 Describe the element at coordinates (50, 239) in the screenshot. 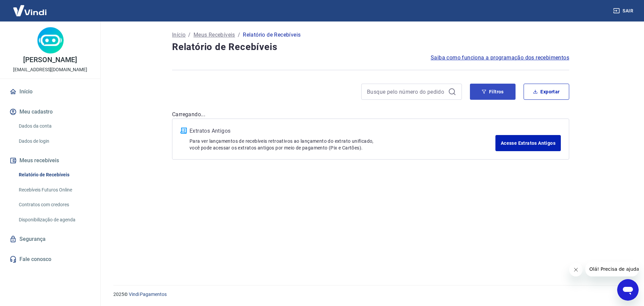

I see `a: Segurança` at that location.